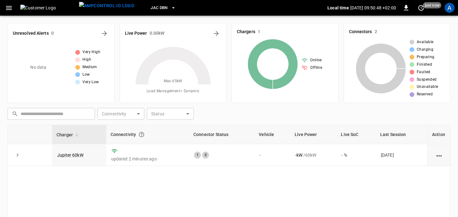  Describe the element at coordinates (173, 91) in the screenshot. I see `span: Load Management = Dynamic` at that location.